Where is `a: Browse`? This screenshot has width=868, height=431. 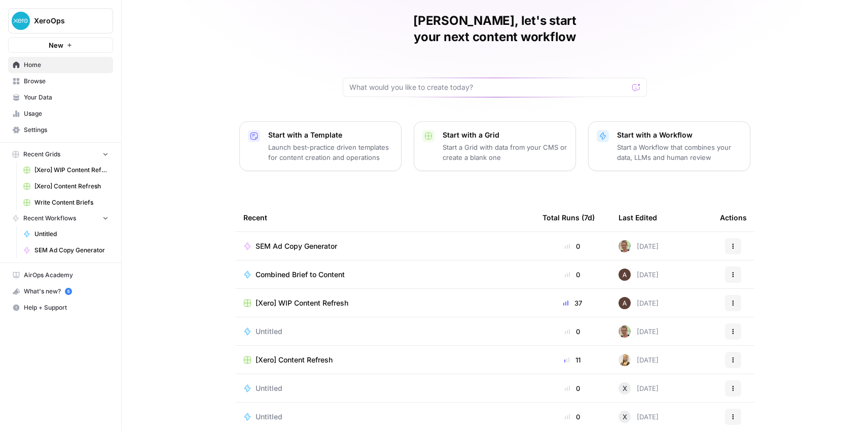
a: Browse is located at coordinates (60, 81).